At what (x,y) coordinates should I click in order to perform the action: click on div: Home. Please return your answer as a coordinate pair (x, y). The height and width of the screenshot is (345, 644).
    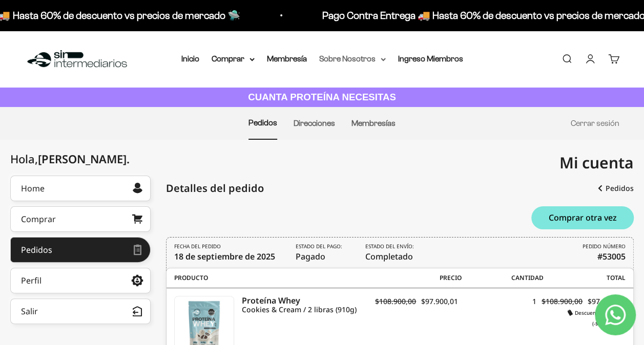
    Looking at the image, I should click on (33, 188).